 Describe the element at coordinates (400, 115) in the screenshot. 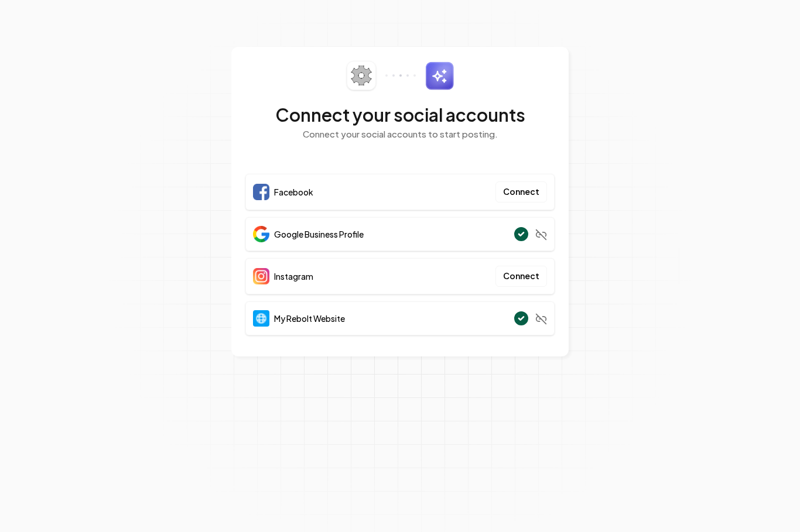

I see `h2: Connect your social accounts` at that location.